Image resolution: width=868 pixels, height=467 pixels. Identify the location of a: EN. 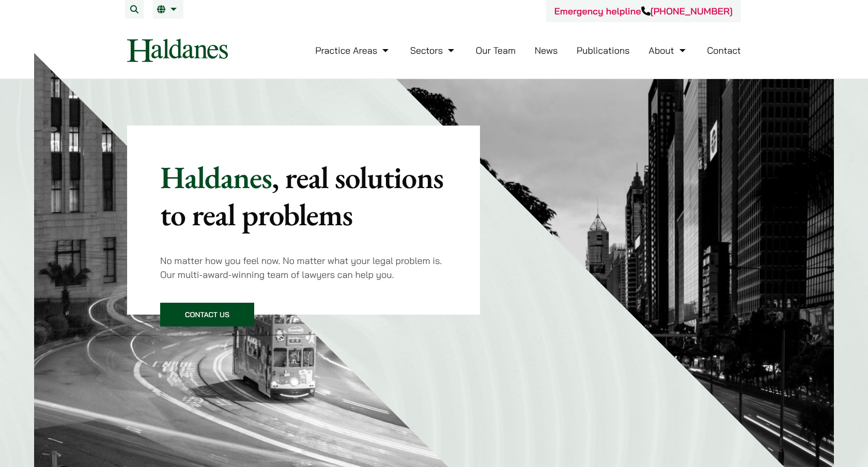
(168, 9).